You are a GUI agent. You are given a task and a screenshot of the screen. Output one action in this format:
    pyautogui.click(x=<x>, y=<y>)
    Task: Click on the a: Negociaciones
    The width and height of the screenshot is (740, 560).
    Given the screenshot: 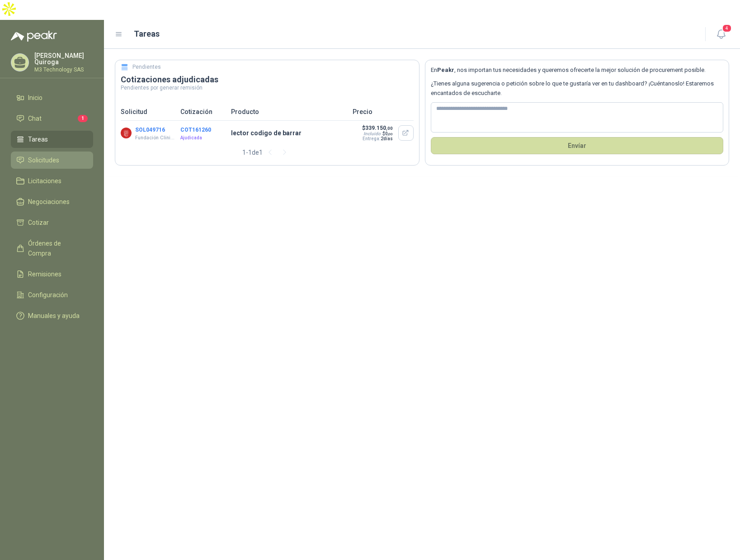 What is the action you would take?
    pyautogui.click(x=52, y=202)
    